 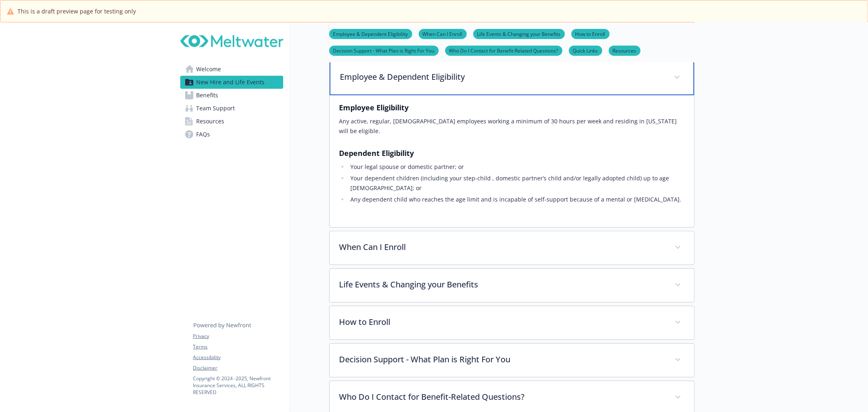 I want to click on strong: Dependent Eligibility, so click(x=377, y=153).